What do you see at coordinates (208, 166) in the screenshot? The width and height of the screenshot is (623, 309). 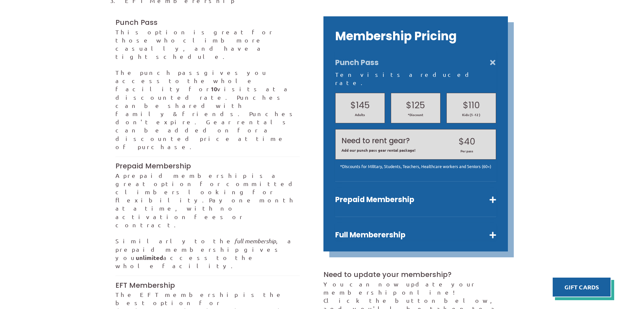 I see `h3: Prepaid Membership` at bounding box center [208, 166].